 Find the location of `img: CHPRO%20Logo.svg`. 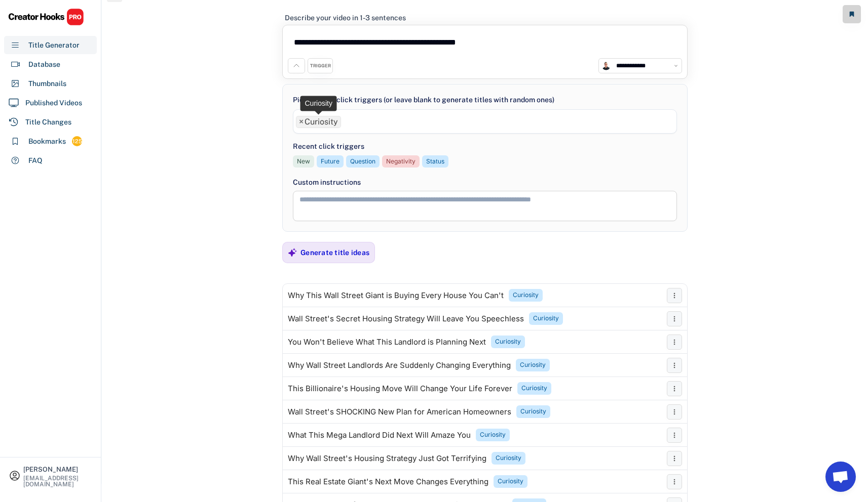

img: CHPRO%20Logo.svg is located at coordinates (46, 17).